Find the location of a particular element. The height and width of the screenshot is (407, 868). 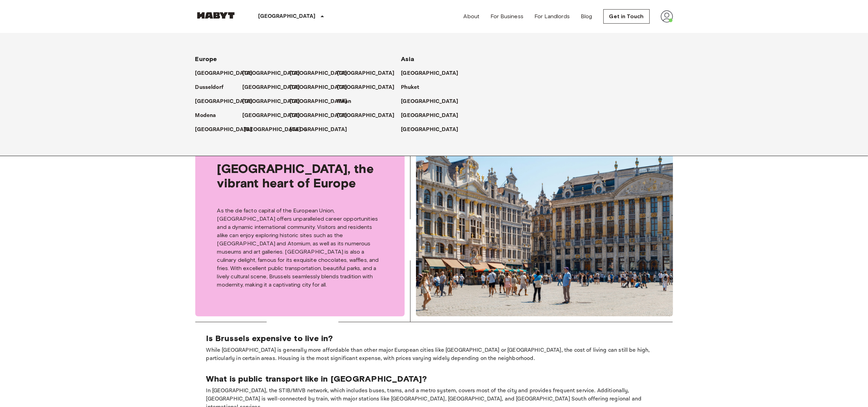

a: Dusseldorf is located at coordinates (213, 87).